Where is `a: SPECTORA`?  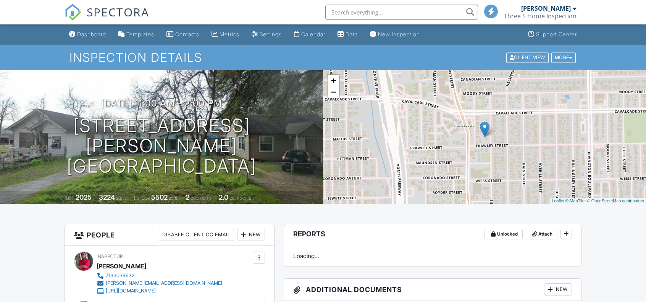
a: SPECTORA is located at coordinates (107, 18).